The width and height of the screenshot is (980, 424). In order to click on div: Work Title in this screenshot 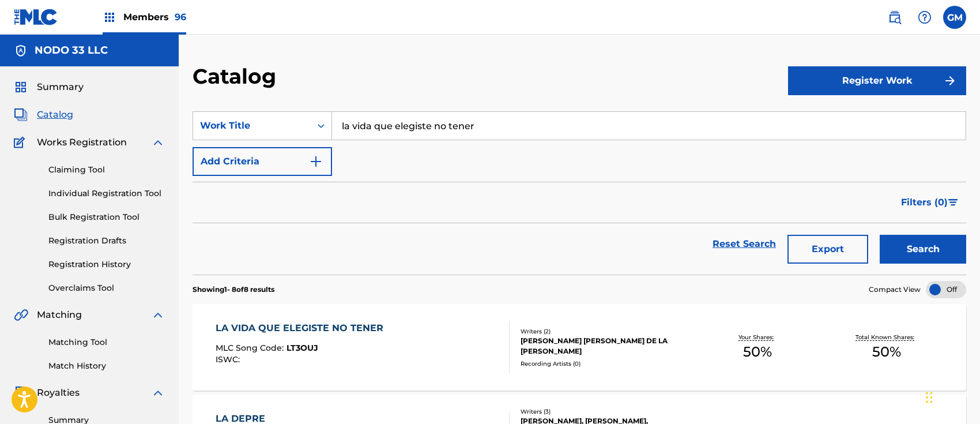, I will do `click(252, 126)`.